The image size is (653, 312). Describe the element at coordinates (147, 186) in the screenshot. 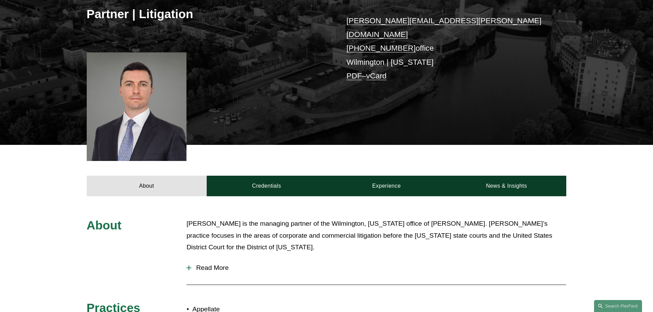

I see `a: About` at that location.